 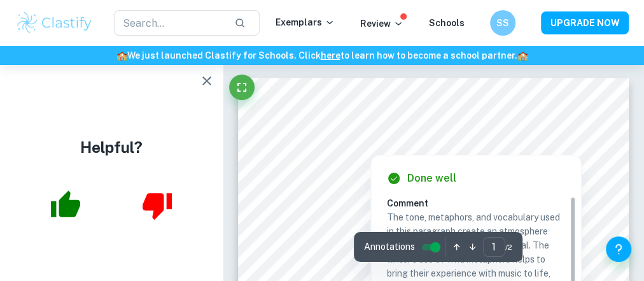 I want to click on button: Help and Feedback, so click(x=619, y=249).